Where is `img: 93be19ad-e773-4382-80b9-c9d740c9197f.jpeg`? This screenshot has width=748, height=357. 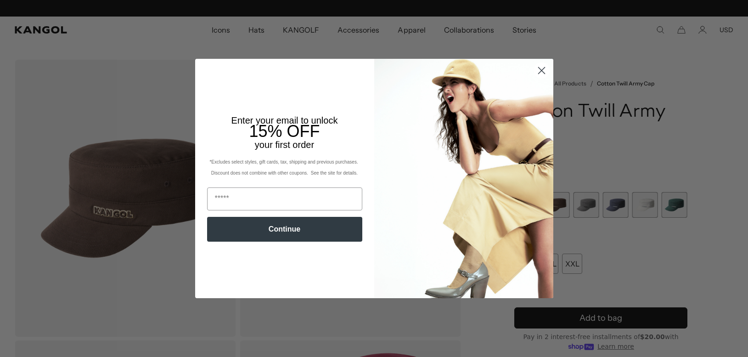 img: 93be19ad-e773-4382-80b9-c9d740c9197f.jpeg is located at coordinates (464, 178).